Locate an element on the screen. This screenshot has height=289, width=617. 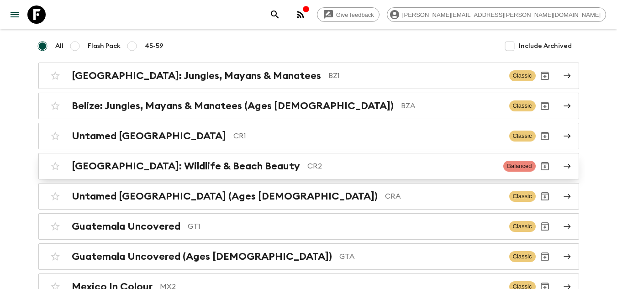
button: menu is located at coordinates (15, 15).